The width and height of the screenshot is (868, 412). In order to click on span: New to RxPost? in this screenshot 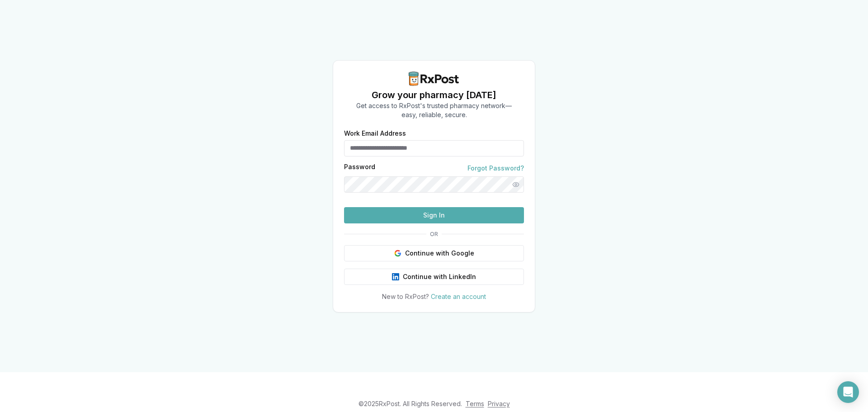, I will do `click(405, 296)`.